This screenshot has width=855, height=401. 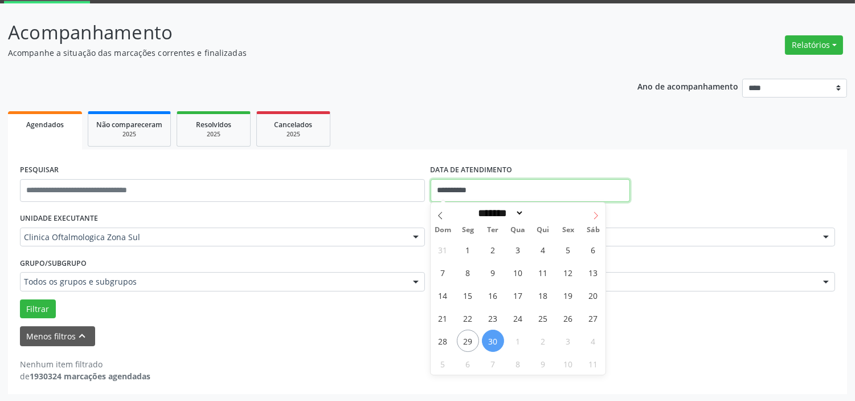 I want to click on span: Agendados, so click(x=45, y=124).